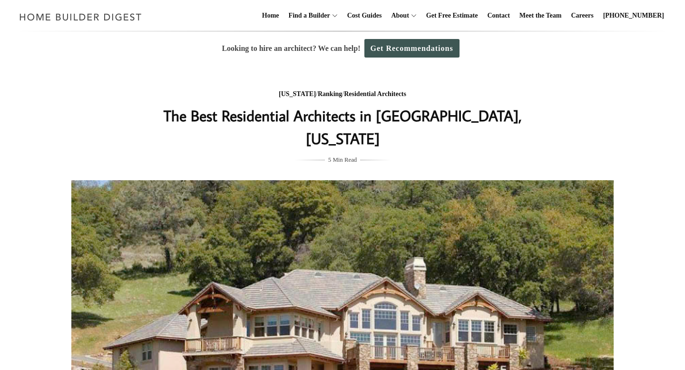 The height and width of the screenshot is (370, 685). What do you see at coordinates (330, 94) in the screenshot?
I see `a: Ranking` at bounding box center [330, 94].